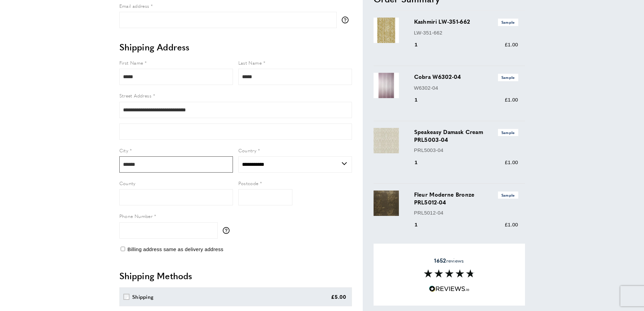 This screenshot has width=644, height=311. Describe the element at coordinates (466, 21) in the screenshot. I see `h3: Kashmiri LW-351-662` at that location.